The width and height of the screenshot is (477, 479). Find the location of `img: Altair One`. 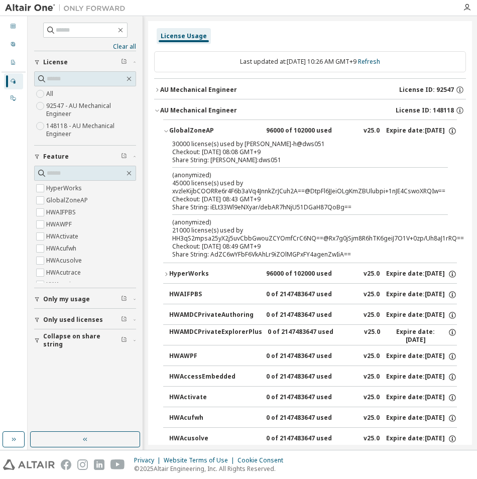

img: Altair One is located at coordinates (68, 8).